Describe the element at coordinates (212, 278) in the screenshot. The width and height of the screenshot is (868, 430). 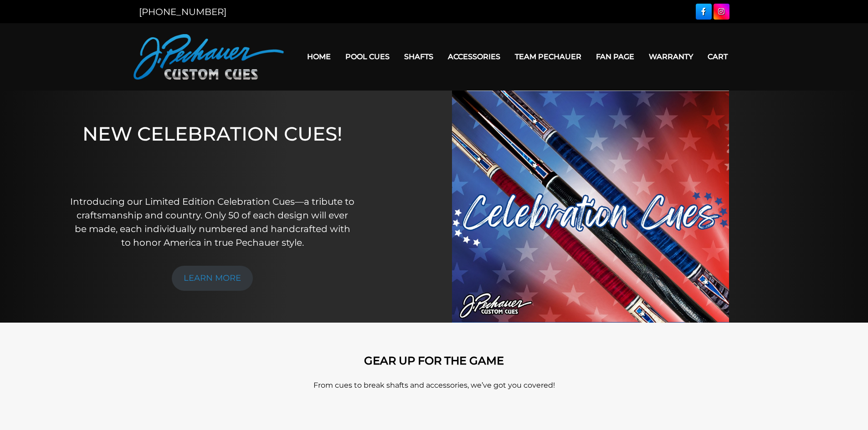
I see `a: LEARN MORE` at that location.